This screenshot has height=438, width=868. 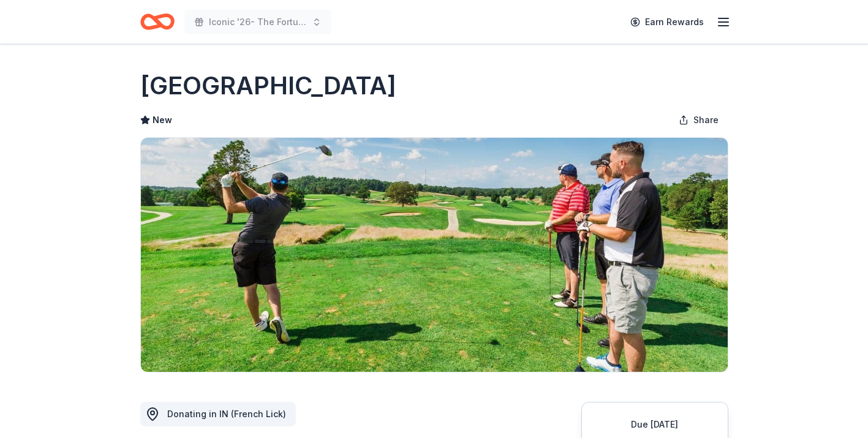 I want to click on img: Image for French Lick Resort, so click(x=434, y=255).